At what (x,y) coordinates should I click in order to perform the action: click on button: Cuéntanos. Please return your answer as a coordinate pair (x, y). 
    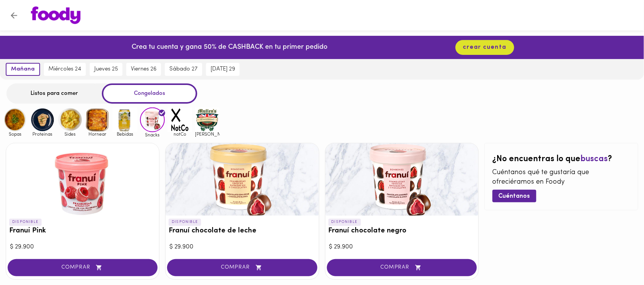
    Looking at the image, I should click on (514, 196).